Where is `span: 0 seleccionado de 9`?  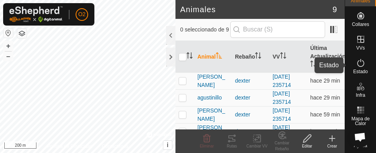
span: 0 seleccionado de 9 is located at coordinates (205, 29).